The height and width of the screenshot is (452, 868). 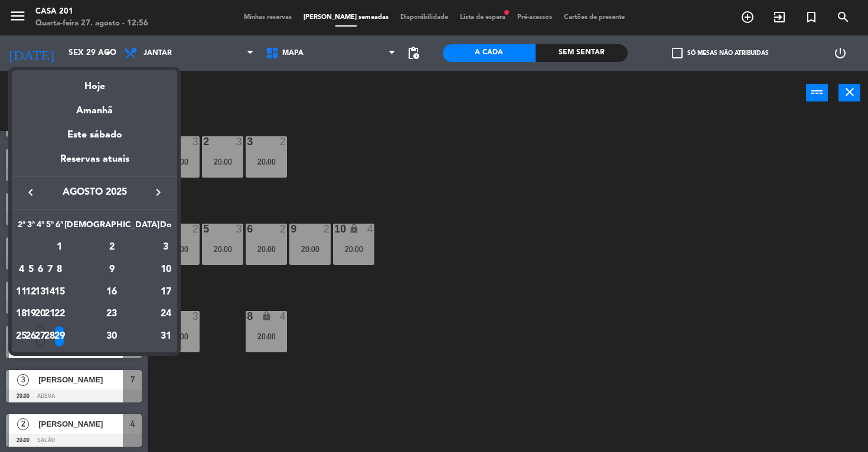 I want to click on td: 29 de agosto de 2025, so click(x=59, y=336).